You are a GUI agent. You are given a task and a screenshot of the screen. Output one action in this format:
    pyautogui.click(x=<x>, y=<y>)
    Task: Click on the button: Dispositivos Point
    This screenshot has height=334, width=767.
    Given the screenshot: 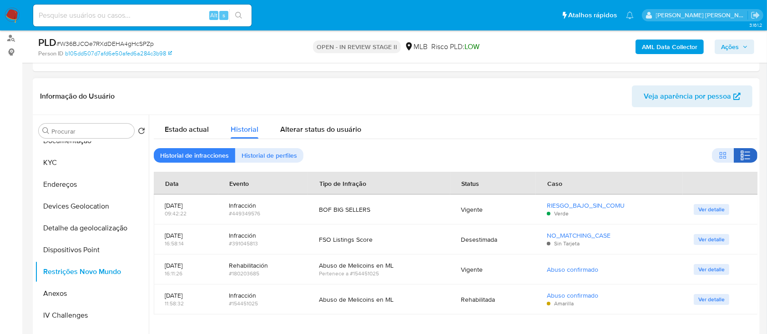 What is the action you would take?
    pyautogui.click(x=92, y=250)
    